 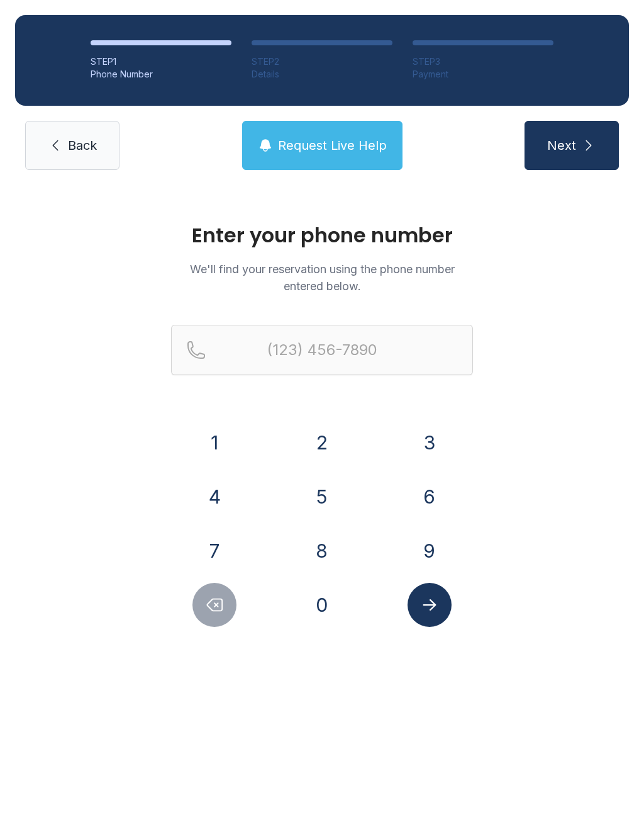 What do you see at coordinates (322, 235) in the screenshot?
I see `h1: Enter your phone number` at bounding box center [322, 235].